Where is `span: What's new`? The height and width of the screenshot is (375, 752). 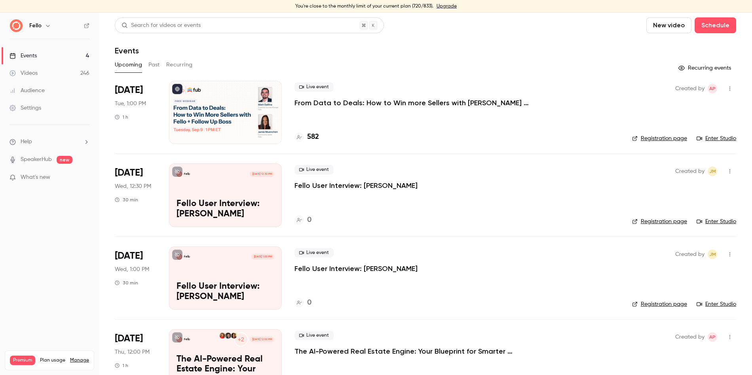
span: What's new is located at coordinates (35, 177).